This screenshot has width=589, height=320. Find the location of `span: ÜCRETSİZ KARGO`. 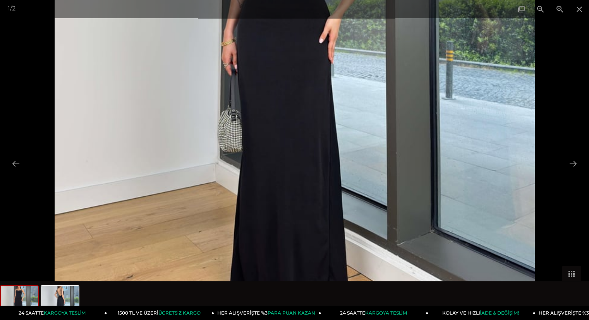

span: ÜCRETSİZ KARGO is located at coordinates (179, 313).